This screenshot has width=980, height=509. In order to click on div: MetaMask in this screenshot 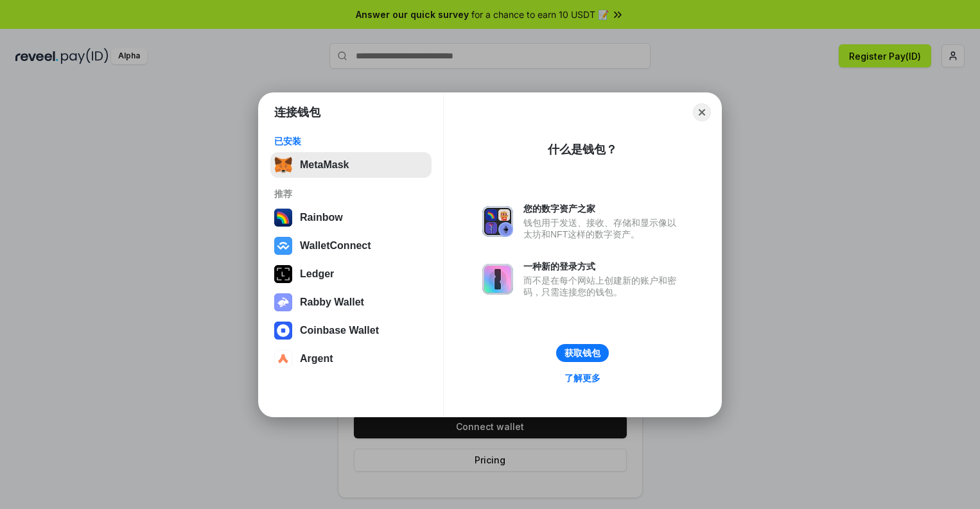, I will do `click(324, 165)`.